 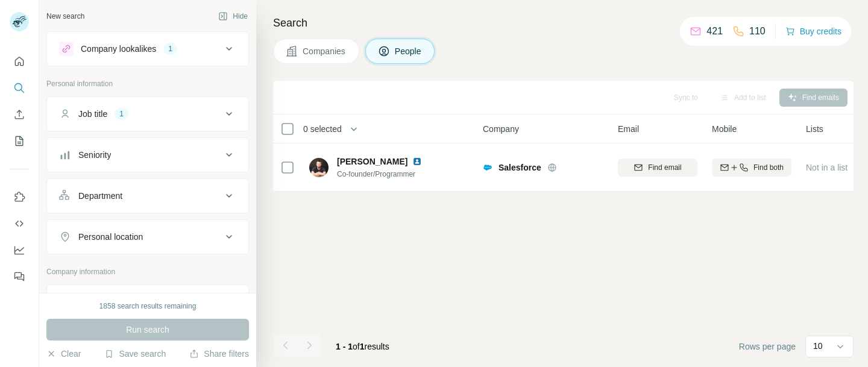 I want to click on span: 1 - 1, so click(x=344, y=346).